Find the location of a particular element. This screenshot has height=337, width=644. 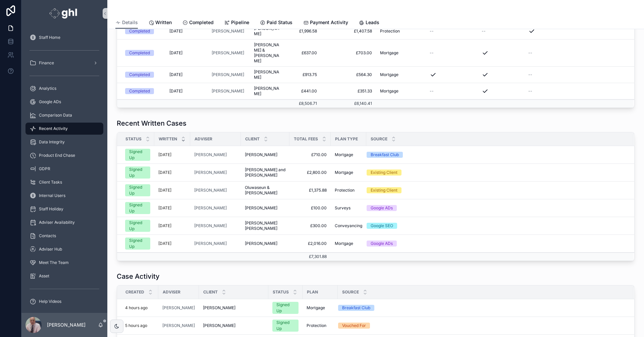

a: £1,375.88 is located at coordinates (310, 190).